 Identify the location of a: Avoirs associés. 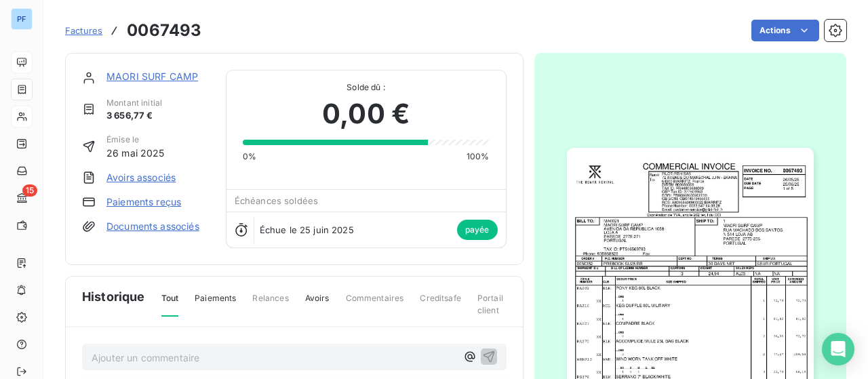
(141, 178).